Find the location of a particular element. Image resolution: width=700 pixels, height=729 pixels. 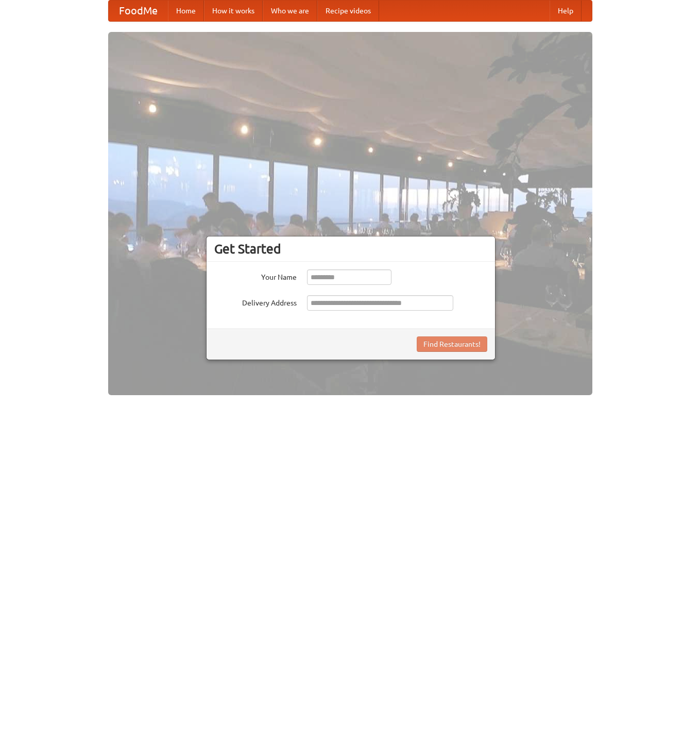

label: Your Name is located at coordinates (256, 276).